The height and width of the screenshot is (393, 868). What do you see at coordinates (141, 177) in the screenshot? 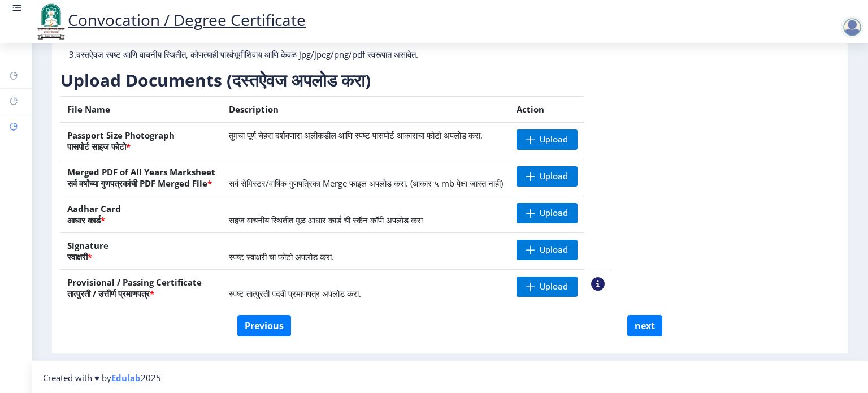
I see `th: Merged PDF of All Years Marksheet सर्व वर्षांच्या गुणपत्रकांची PDF Merged File` at bounding box center [141, 177].